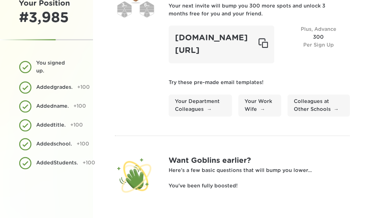  What do you see at coordinates (52, 106) in the screenshot?
I see `div: Added name .` at bounding box center [52, 106].